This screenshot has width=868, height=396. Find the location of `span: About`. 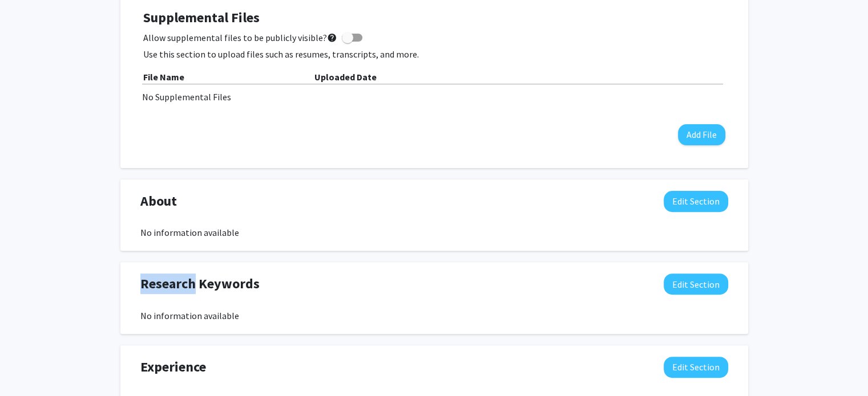

span: About is located at coordinates (159, 201).